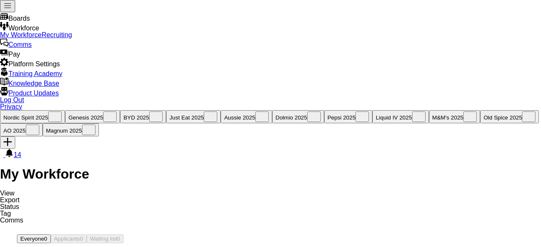 This screenshot has height=247, width=541. I want to click on button: BYD 2025, so click(143, 117).